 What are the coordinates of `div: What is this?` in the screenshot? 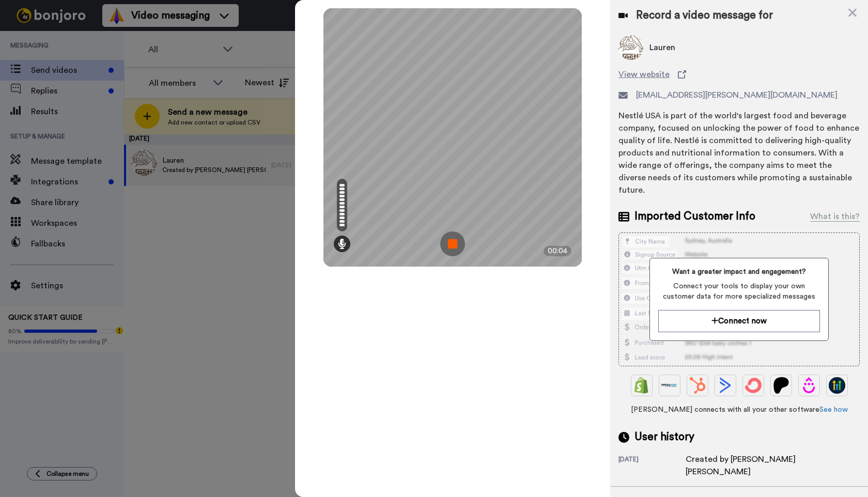 It's located at (835, 216).